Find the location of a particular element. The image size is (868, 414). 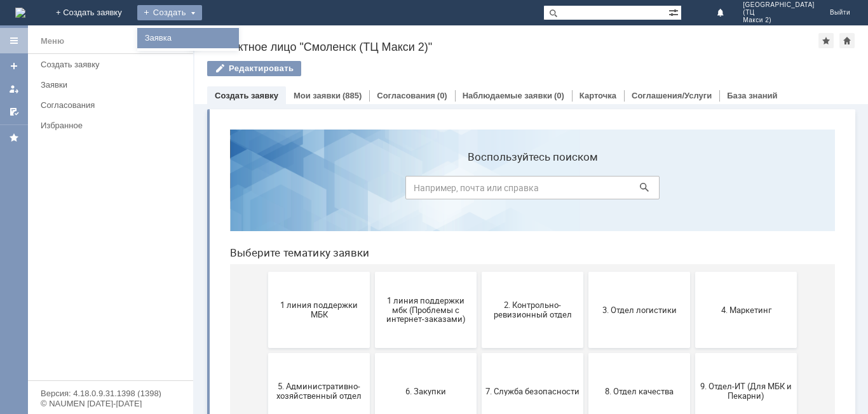

span: 1 линия поддержки МБК is located at coordinates (99, 190).